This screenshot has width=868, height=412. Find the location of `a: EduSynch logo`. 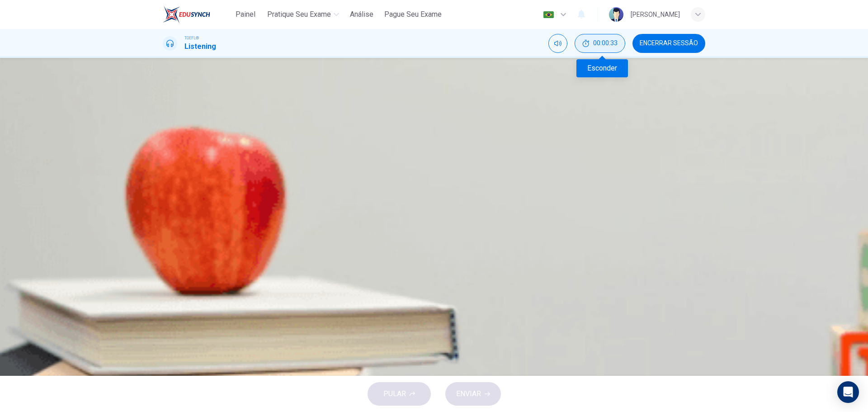

a: EduSynch logo is located at coordinates (197, 15).